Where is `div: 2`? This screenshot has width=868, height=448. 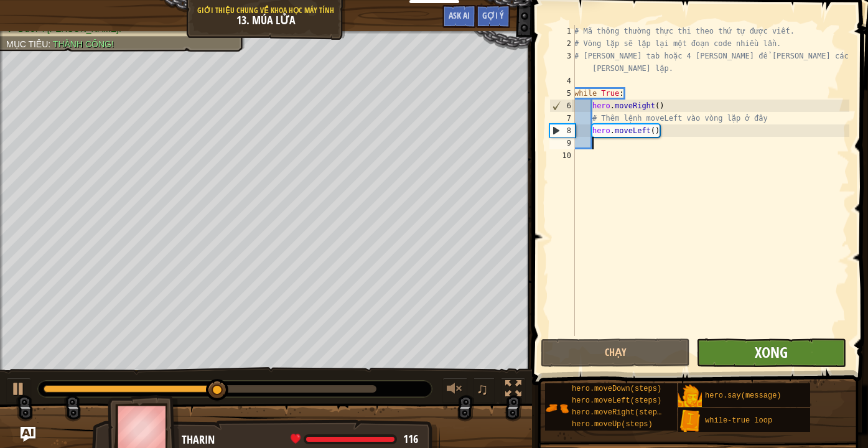 div: 2 is located at coordinates (562, 43).